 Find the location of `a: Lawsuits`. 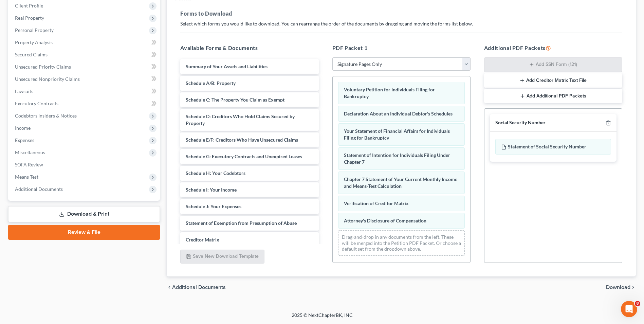

a: Lawsuits is located at coordinates (84, 91).